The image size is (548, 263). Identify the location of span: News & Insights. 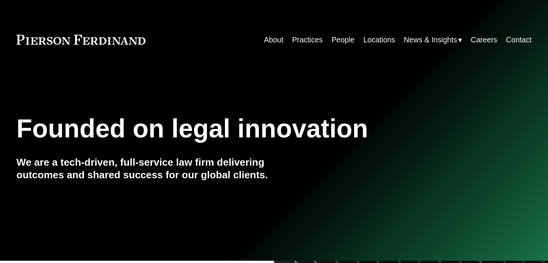
(431, 40).